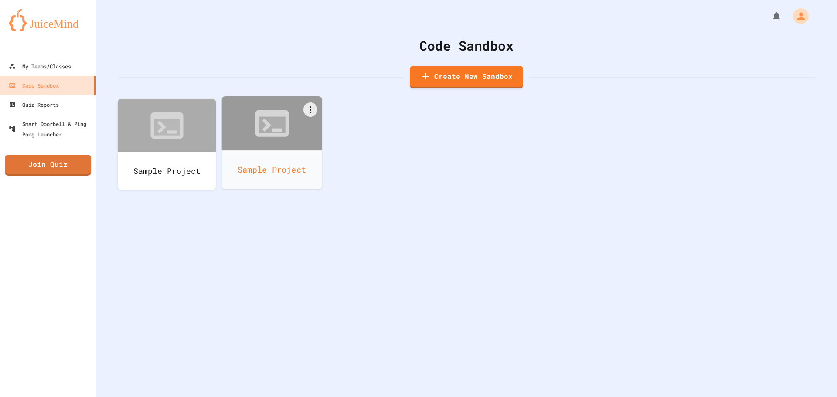 This screenshot has height=397, width=837. I want to click on img: logo-orange.svg, so click(48, 20).